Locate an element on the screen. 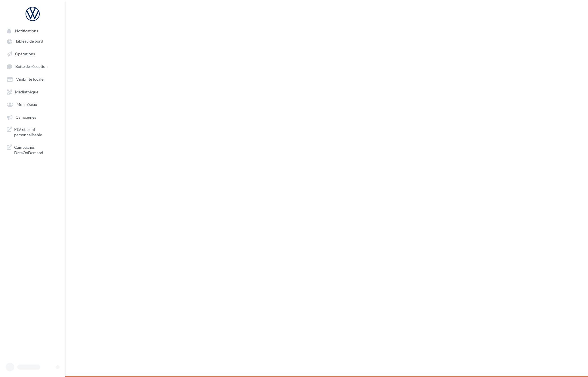 The width and height of the screenshot is (588, 377). span: Campagnes DataOnDemand is located at coordinates (36, 150).